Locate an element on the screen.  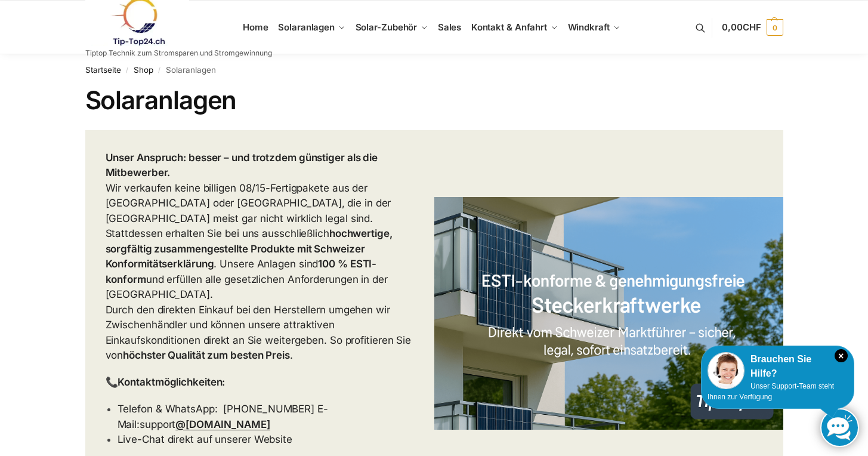
strong: Kontaktmöglichkeiten: is located at coordinates (171, 382).